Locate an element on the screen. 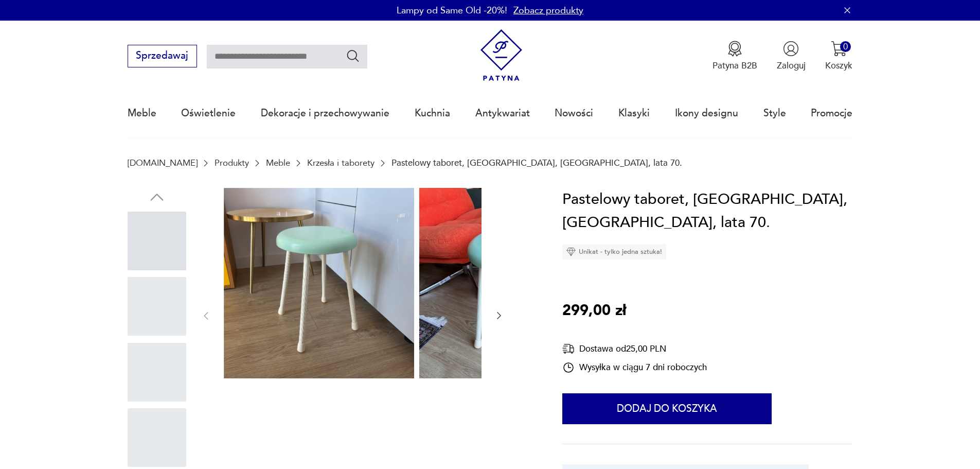 The height and width of the screenshot is (469, 980). a: Oświetlenie is located at coordinates (208, 113).